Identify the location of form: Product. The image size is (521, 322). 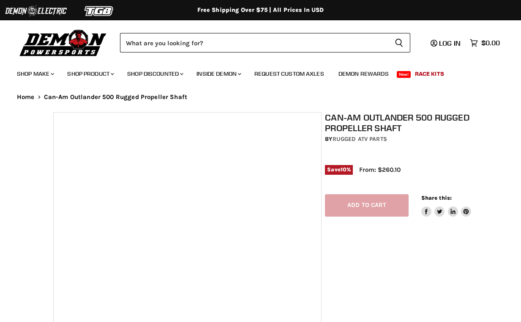
(265, 43).